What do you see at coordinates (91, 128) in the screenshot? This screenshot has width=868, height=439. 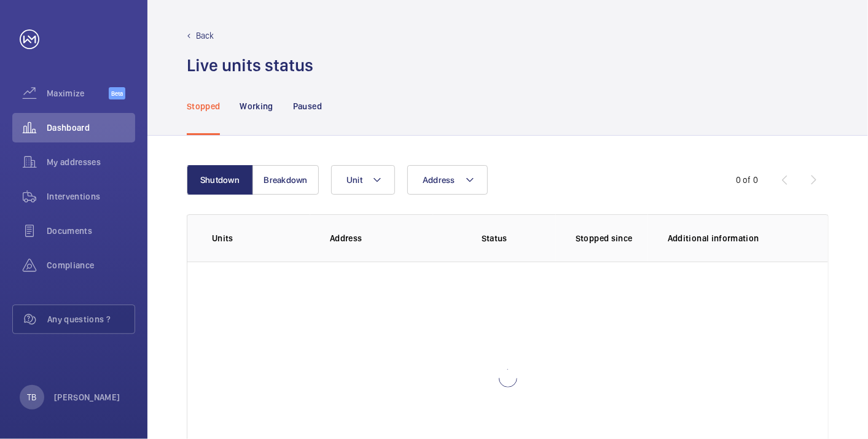 I see `span: Dashboard` at bounding box center [91, 128].